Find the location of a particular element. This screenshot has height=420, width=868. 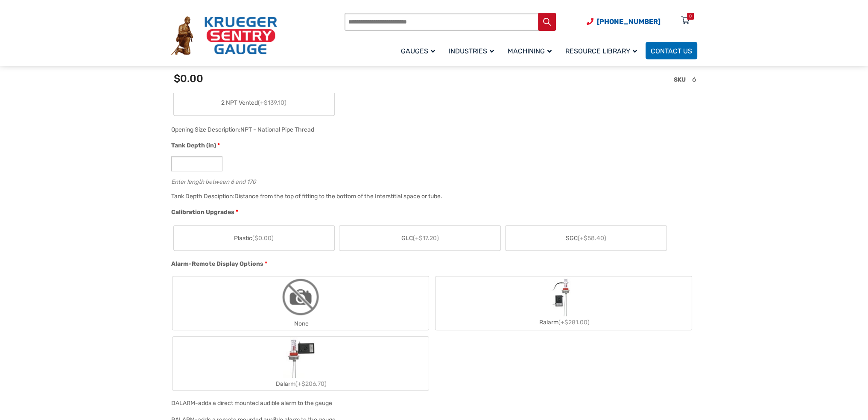

div: Ralarm is located at coordinates (564, 322).